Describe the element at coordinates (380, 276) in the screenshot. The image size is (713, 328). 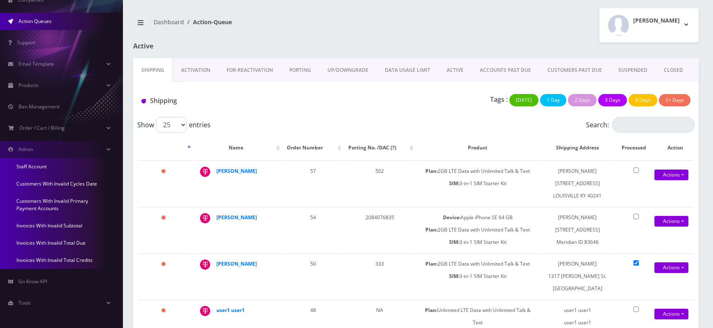
I see `td: 333` at that location.